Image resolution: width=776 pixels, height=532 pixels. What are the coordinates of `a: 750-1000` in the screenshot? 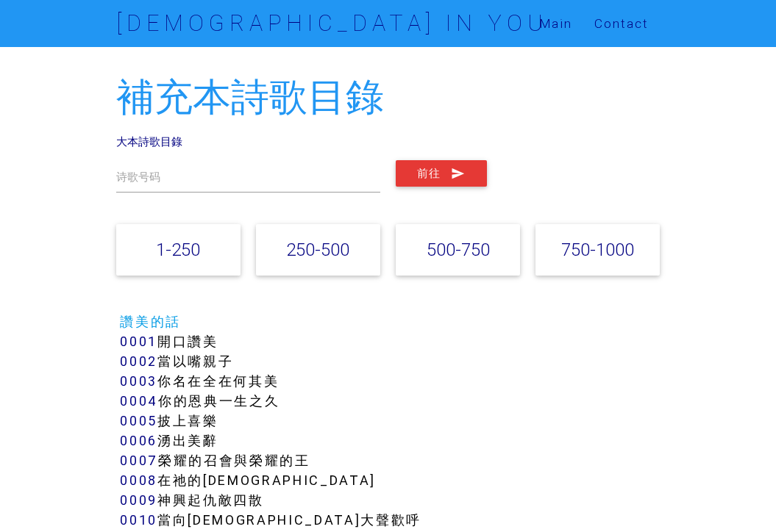 It's located at (597, 249).